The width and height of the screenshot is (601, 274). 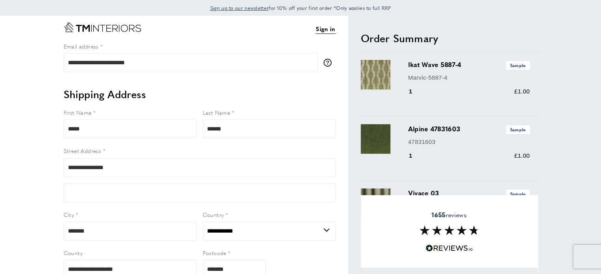 I want to click on span: City, so click(x=69, y=215).